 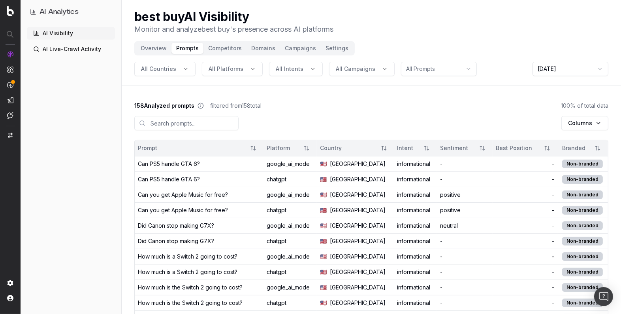 I want to click on div: Best Position, so click(x=517, y=148).